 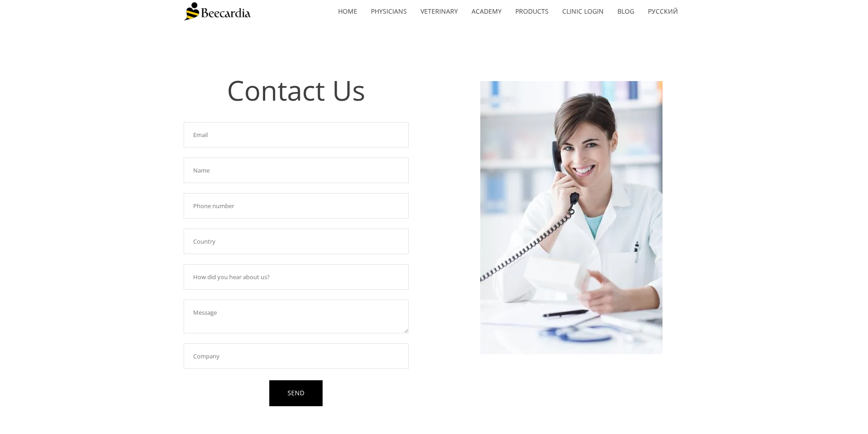 I want to click on input: Name, so click(x=296, y=170).